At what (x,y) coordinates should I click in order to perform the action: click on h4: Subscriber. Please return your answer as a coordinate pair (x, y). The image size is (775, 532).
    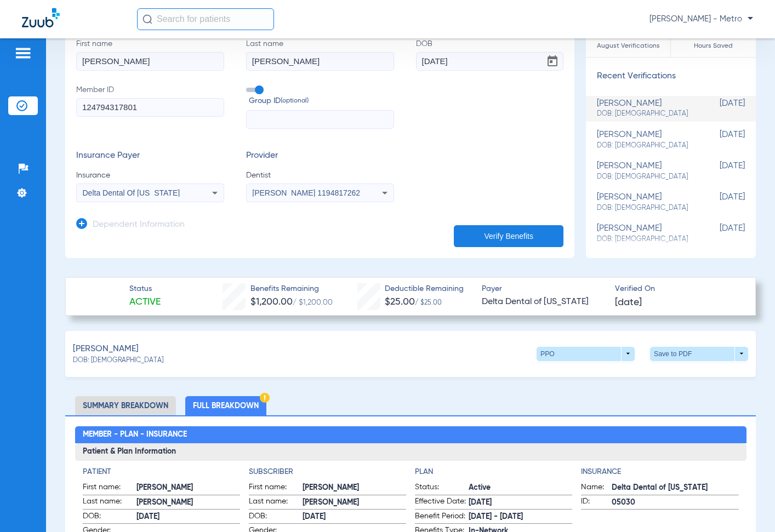
    Looking at the image, I should click on (327, 472).